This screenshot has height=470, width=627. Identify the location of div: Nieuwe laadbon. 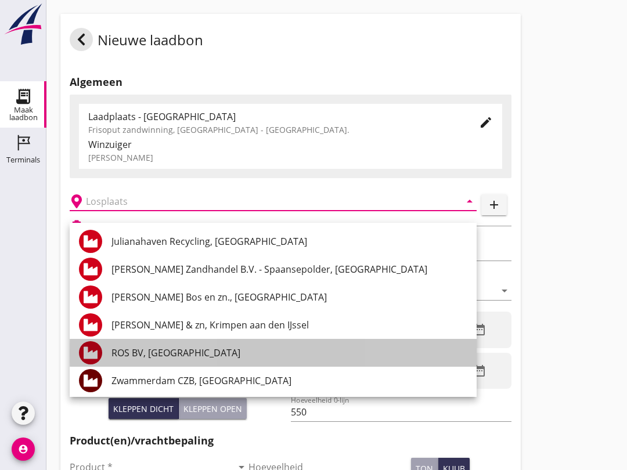
(136, 42).